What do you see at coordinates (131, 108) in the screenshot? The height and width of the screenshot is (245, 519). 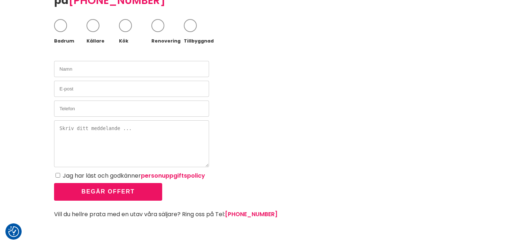 I see `input: Telefon` at bounding box center [131, 108].